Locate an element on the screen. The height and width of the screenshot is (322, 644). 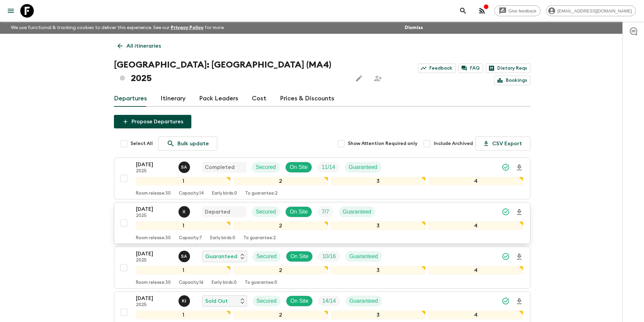
p: Bulk update is located at coordinates (193, 144).